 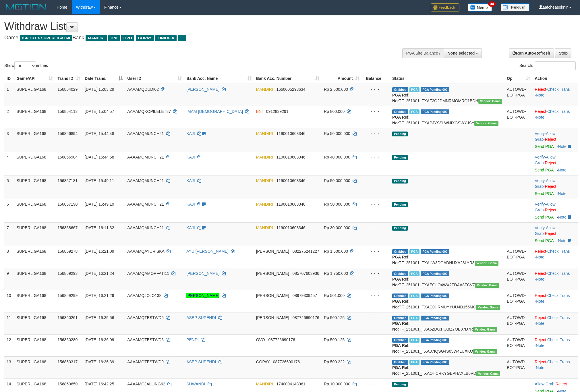 I want to click on td: TF_251001_TXA87IQSG4S05W4LUXKO, so click(x=447, y=345).